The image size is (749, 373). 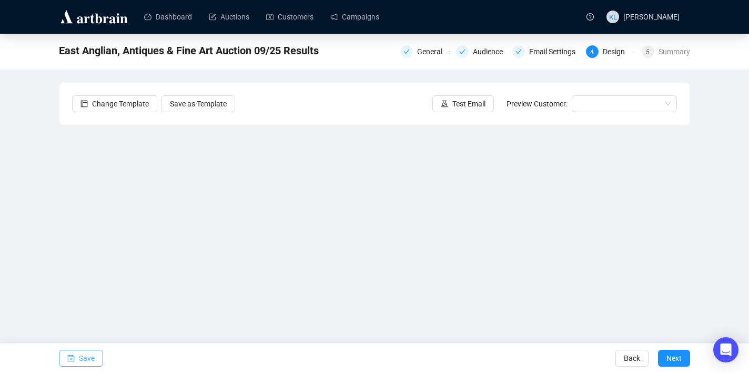 I want to click on span: experiment, so click(x=445, y=104).